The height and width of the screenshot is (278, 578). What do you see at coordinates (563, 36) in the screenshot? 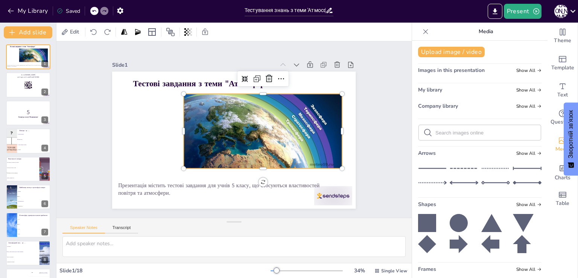
I see `div: Change the overall theme` at bounding box center [563, 36].